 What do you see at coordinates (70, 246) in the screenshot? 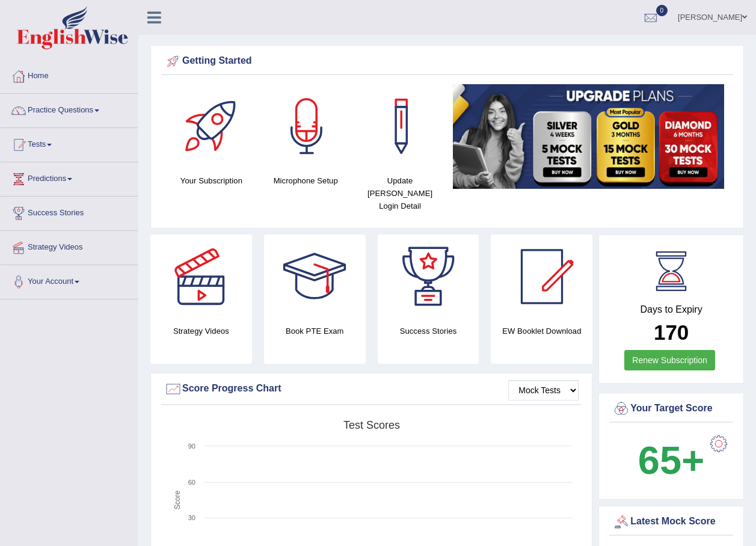
I see `a: Strategy Videos` at bounding box center [70, 246].